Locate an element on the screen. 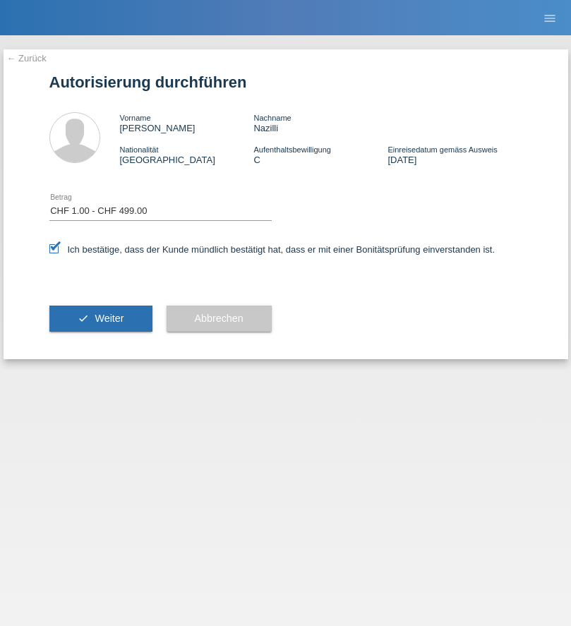  div: C is located at coordinates (320, 154).